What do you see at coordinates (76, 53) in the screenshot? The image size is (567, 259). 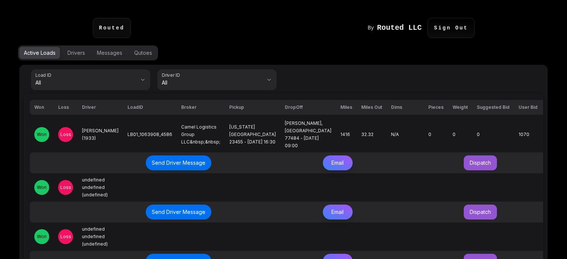 I see `div: Drivers` at bounding box center [76, 53].